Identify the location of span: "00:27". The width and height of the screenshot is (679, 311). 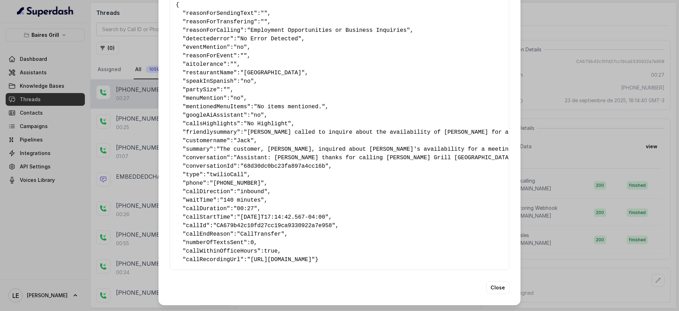
(245, 209).